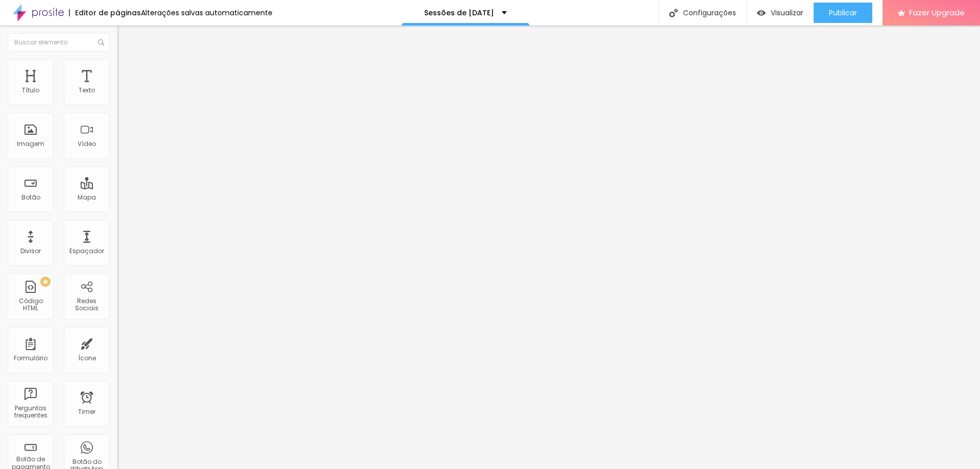 This screenshot has height=469, width=980. I want to click on button: Publicar, so click(843, 13).